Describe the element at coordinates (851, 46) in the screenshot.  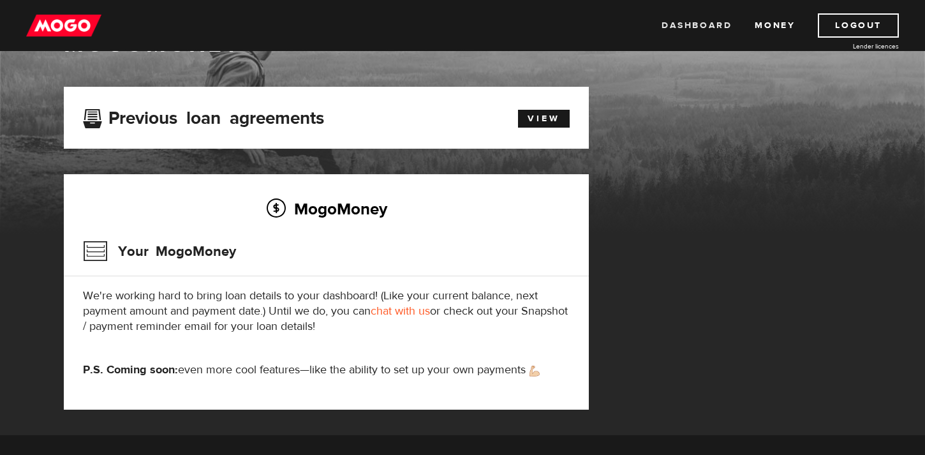
I see `a: Lender licences` at that location.